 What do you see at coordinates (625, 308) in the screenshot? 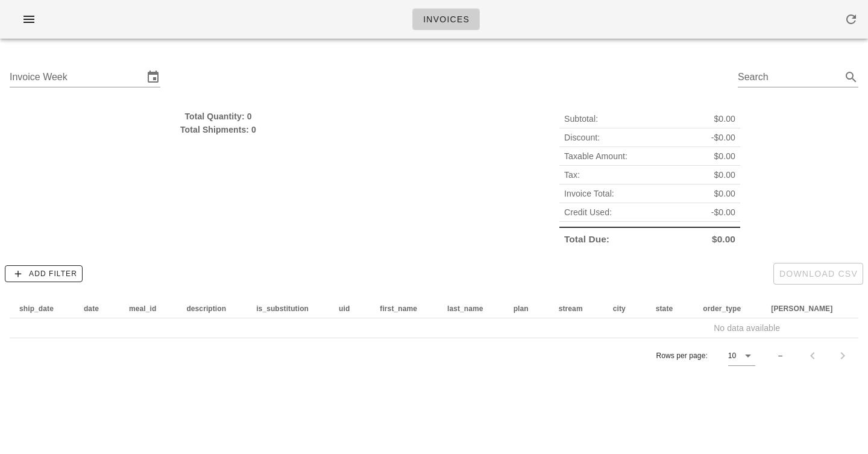
I see `th: city: Not sorted. Activate to sort ascending.` at bounding box center [625, 308].